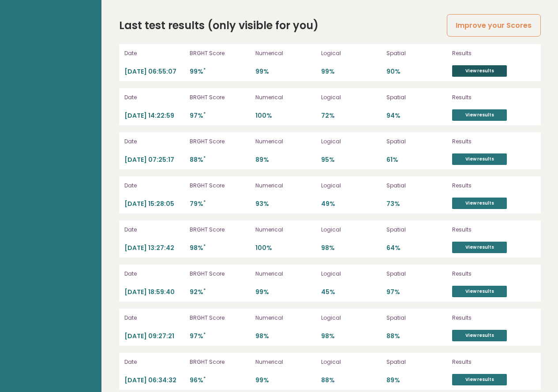 The width and height of the screenshot is (558, 392). I want to click on p: 95%, so click(351, 160).